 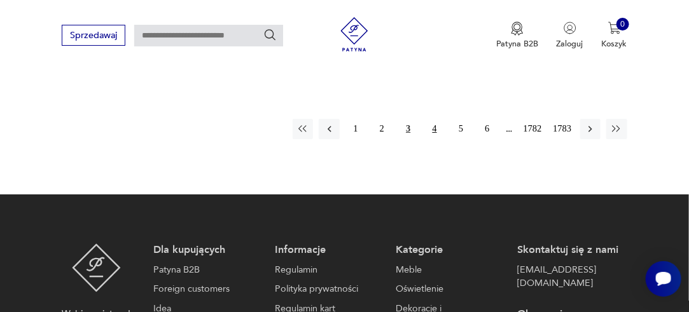 What do you see at coordinates (570, 251) in the screenshot?
I see `p: Skontaktuj się z nami` at bounding box center [570, 251].